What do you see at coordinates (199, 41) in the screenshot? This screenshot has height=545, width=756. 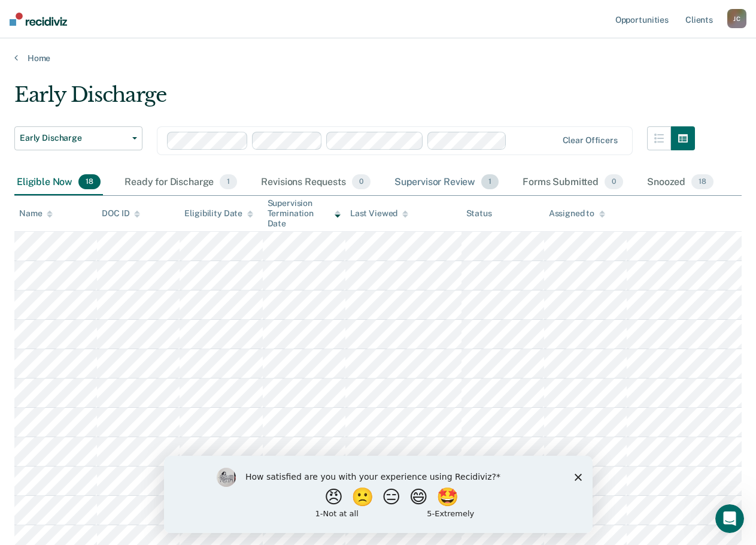 I see `button: 2` at bounding box center [199, 41].